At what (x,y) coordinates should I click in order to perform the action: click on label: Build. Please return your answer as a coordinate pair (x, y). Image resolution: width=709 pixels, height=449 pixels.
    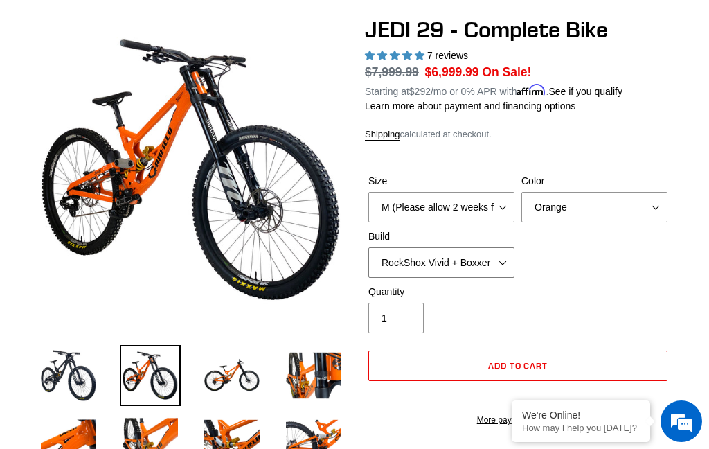
    Looking at the image, I should click on (441, 236).